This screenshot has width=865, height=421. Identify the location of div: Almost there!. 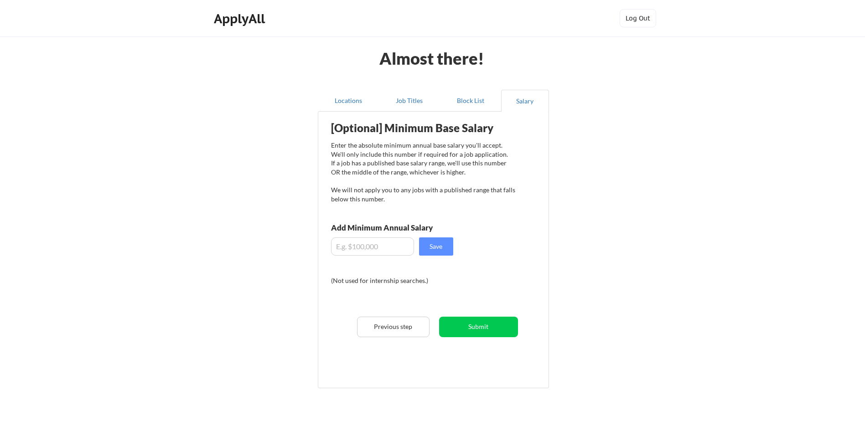
(432, 58).